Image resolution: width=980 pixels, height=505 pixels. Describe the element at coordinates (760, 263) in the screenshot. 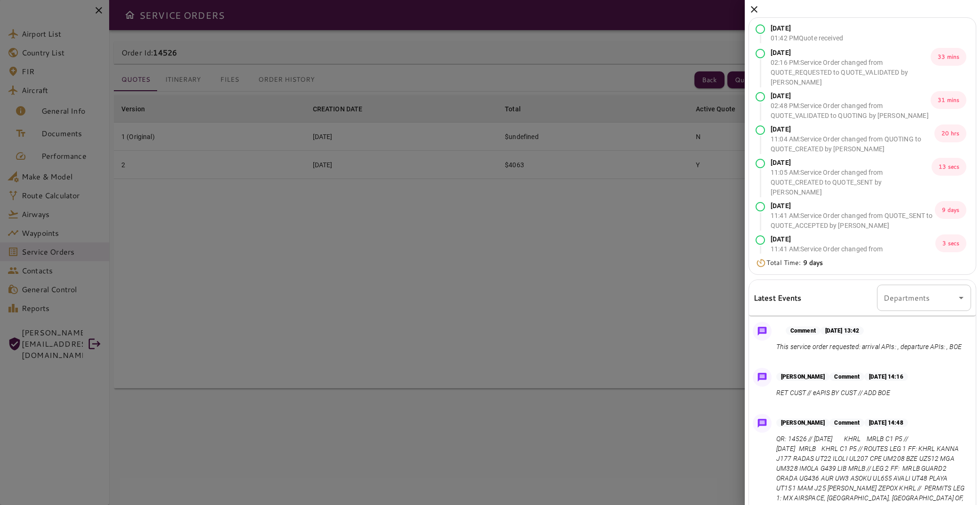

I see `img: Timer Icon` at that location.